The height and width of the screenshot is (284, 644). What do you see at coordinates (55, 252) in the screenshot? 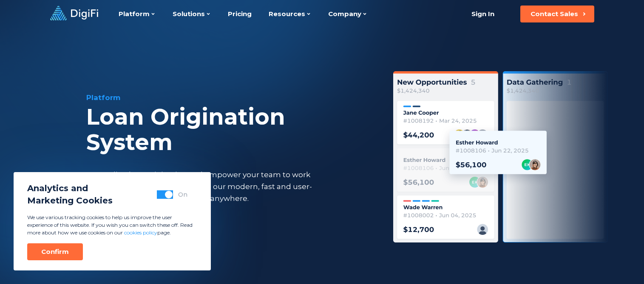
I see `div: Confirm` at bounding box center [55, 252].